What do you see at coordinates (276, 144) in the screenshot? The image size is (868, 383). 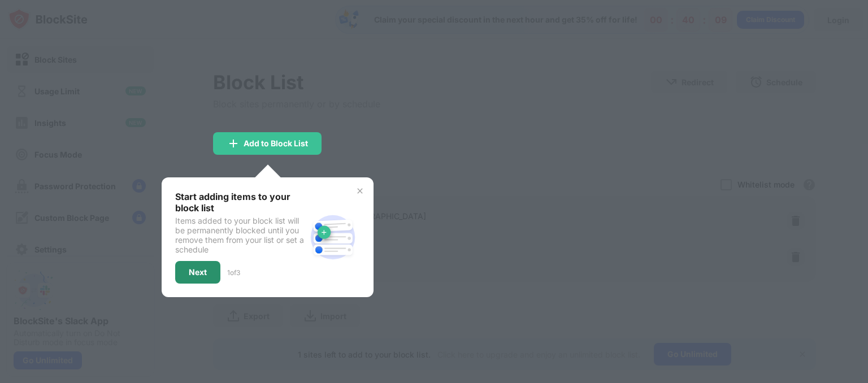 I see `div: Add to Block List` at bounding box center [276, 144].